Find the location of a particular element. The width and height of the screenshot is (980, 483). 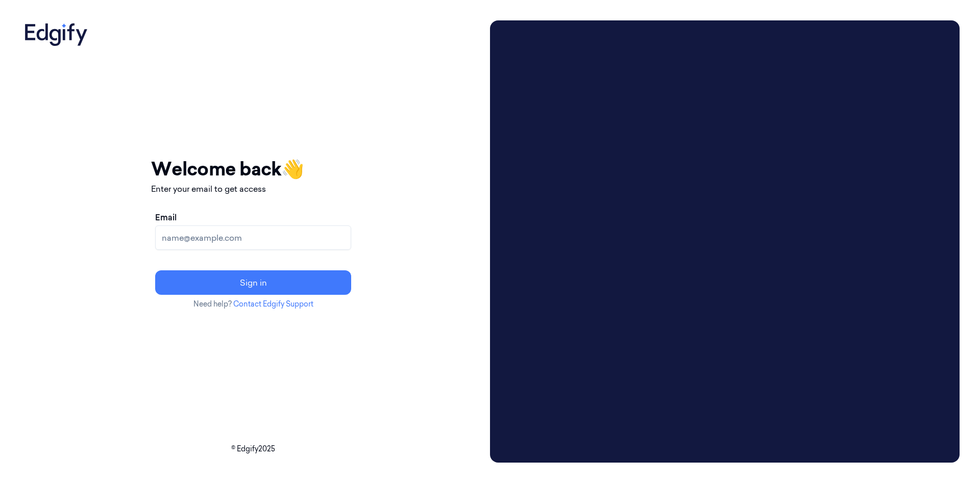

h1: Welcome back 👋 is located at coordinates (253, 169).